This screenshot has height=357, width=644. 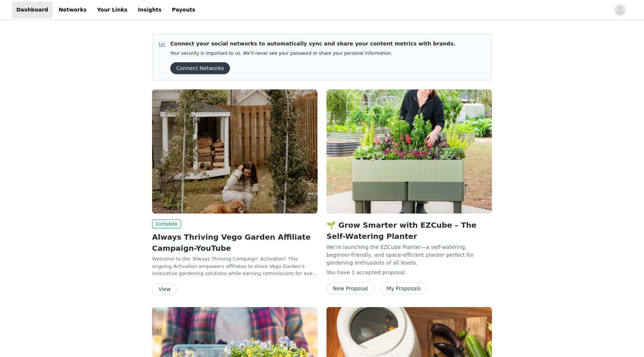 What do you see at coordinates (164, 289) in the screenshot?
I see `a: View` at bounding box center [164, 289].